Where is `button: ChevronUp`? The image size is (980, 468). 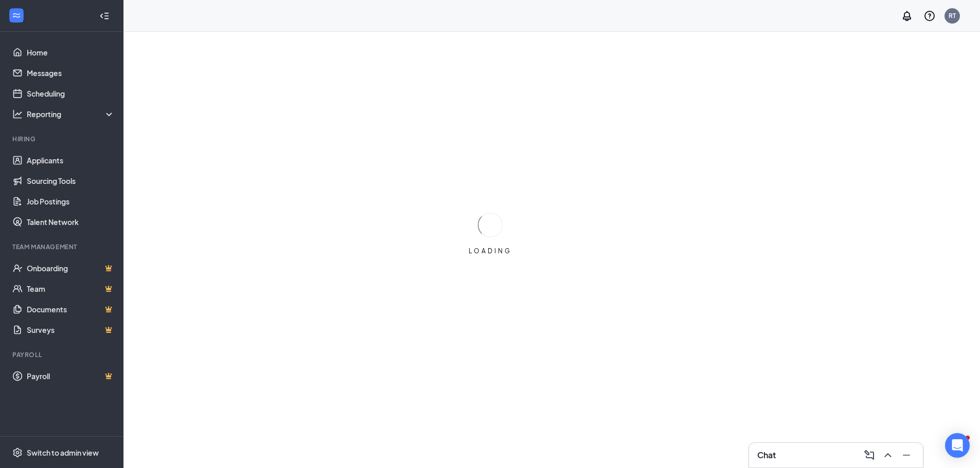
button: ChevronUp is located at coordinates (888, 456).